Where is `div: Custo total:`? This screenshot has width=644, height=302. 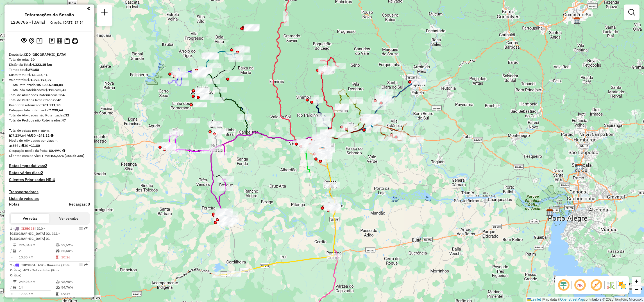 div: Custo total: is located at coordinates (49, 75).